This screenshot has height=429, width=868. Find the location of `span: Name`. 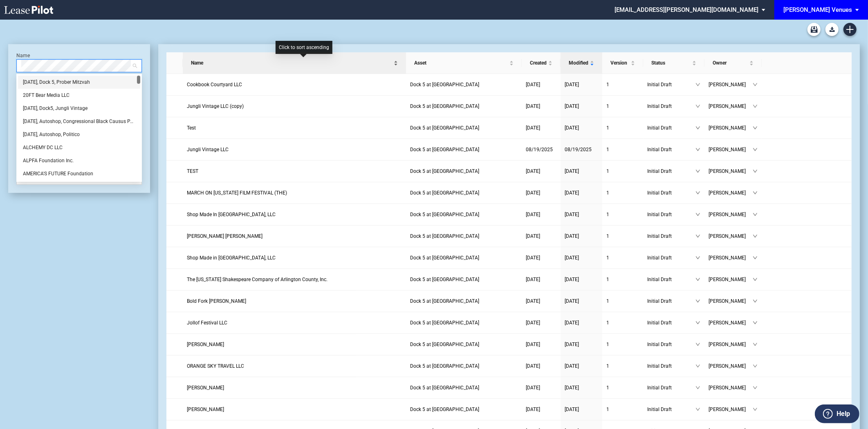

span: Name is located at coordinates (291, 62).